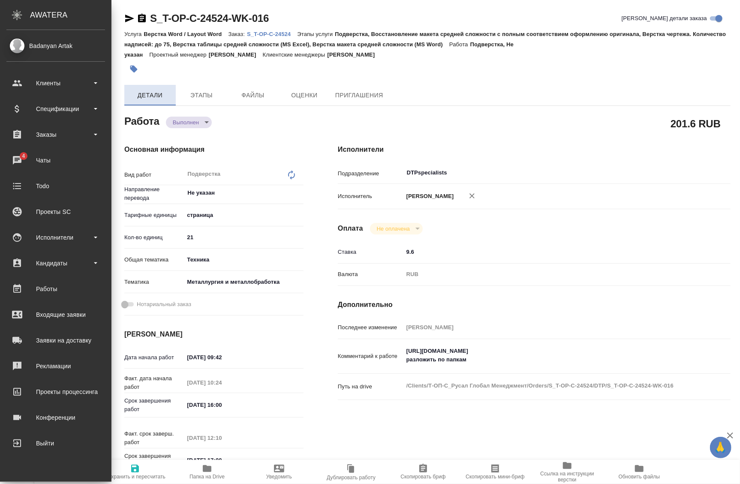 Image resolution: width=740 pixels, height=484 pixels. What do you see at coordinates (396, 229) in the screenshot?
I see `div: Выполнен` at bounding box center [396, 229].